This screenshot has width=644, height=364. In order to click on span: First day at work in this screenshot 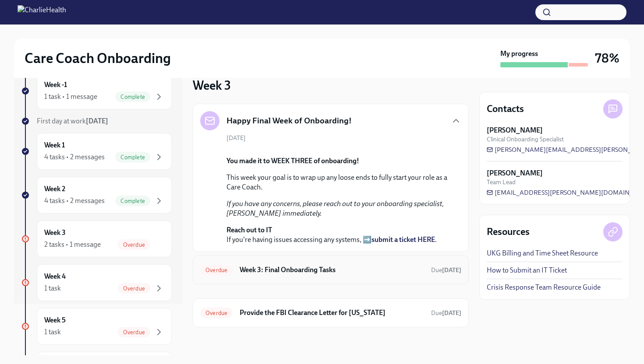, I will do `click(72, 121)`.